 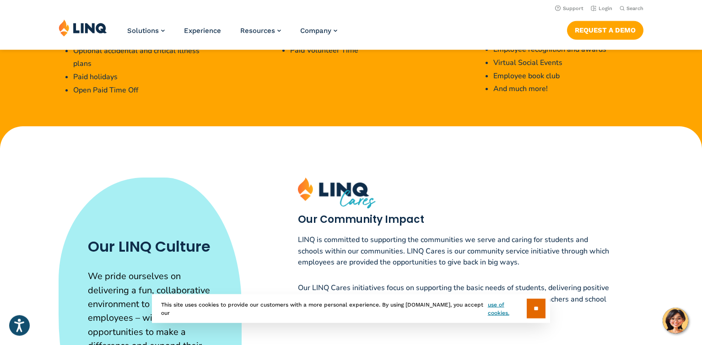 What do you see at coordinates (454, 251) in the screenshot?
I see `p: LINQ is committed to supporting the communities we serve and caring for students and schools with...` at bounding box center [454, 251].